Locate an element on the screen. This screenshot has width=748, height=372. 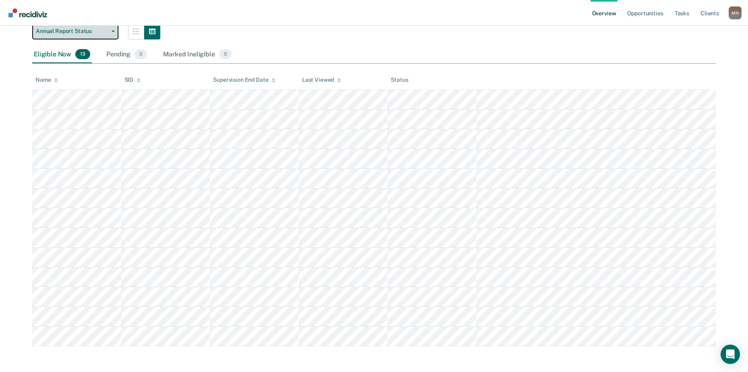
div: Last Viewed is located at coordinates (322, 80).